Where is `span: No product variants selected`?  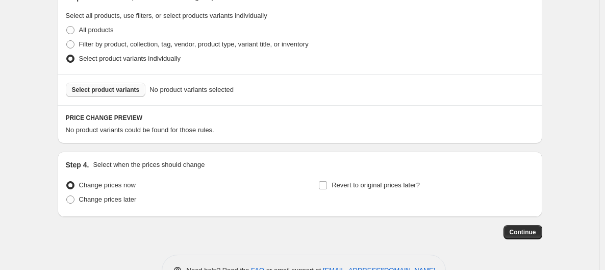
span: No product variants selected is located at coordinates (191, 90).